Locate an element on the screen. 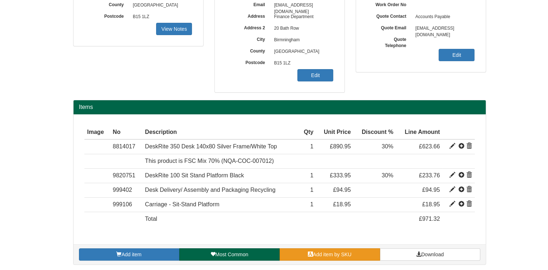 This screenshot has height=270, width=548. label: Quote Telephone is located at coordinates (390, 42).